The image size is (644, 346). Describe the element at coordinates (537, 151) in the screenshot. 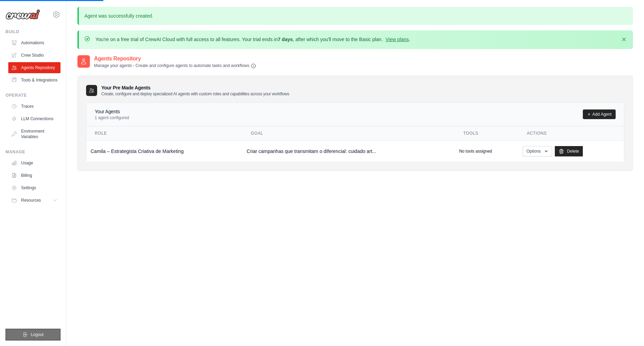

I see `button: Options` at that location.